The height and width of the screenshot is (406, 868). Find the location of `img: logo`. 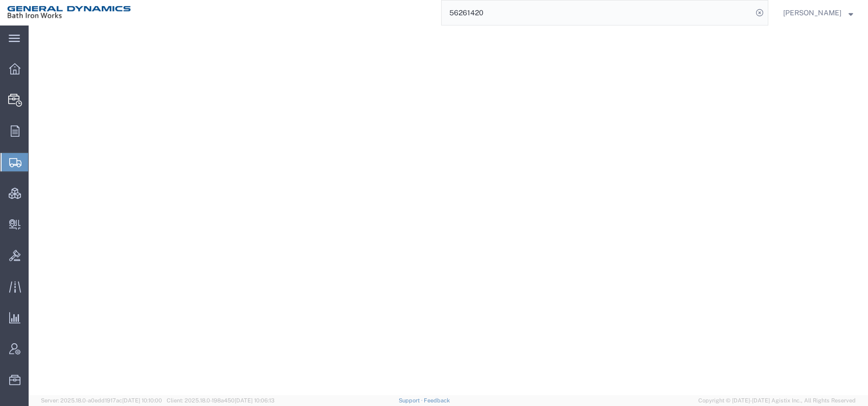

img: logo is located at coordinates (70, 13).